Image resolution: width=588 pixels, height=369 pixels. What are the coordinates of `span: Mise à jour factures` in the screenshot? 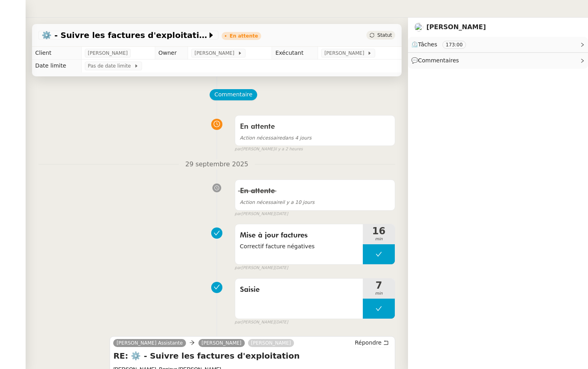 It's located at (298, 236).